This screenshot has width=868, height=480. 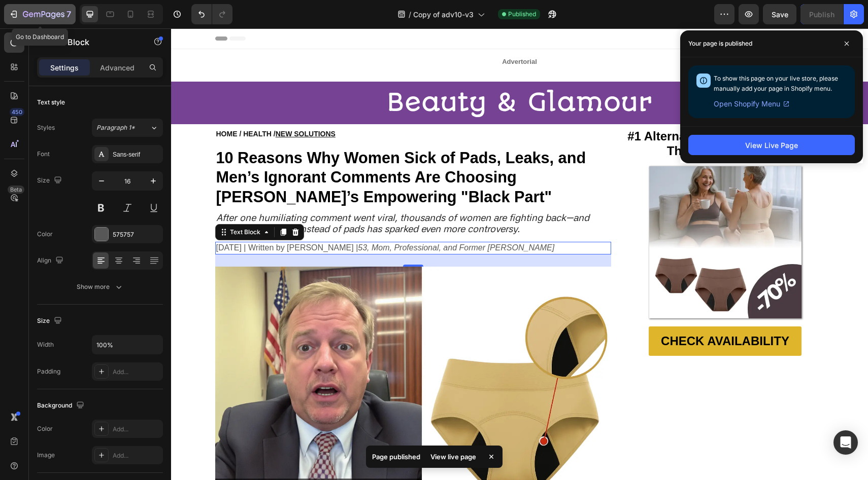 I want to click on div: Undo/Redo, so click(x=212, y=14).